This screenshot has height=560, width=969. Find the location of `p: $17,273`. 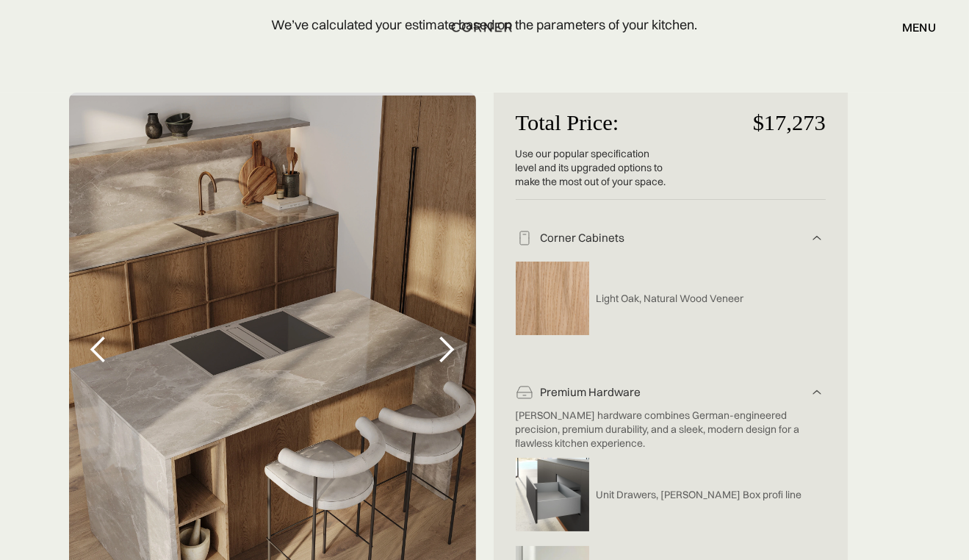

p: $17,273 is located at coordinates (748, 123).